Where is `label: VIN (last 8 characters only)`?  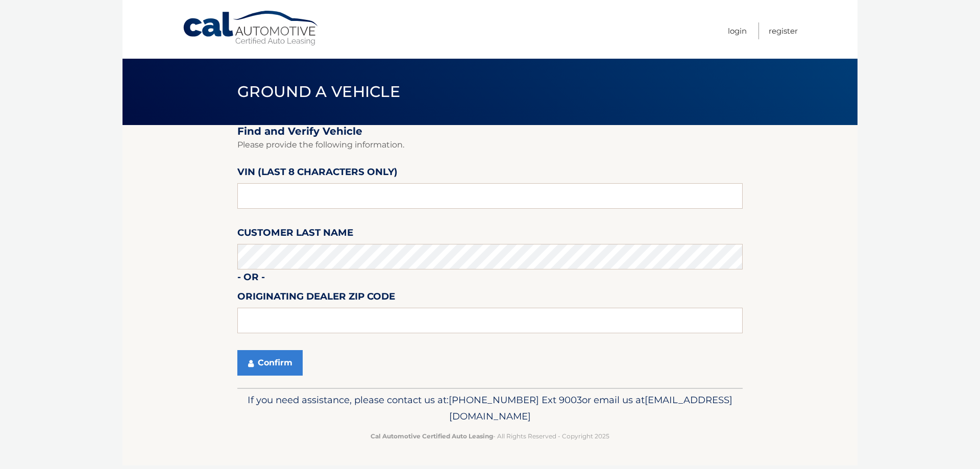 label: VIN (last 8 characters only) is located at coordinates (318, 173).